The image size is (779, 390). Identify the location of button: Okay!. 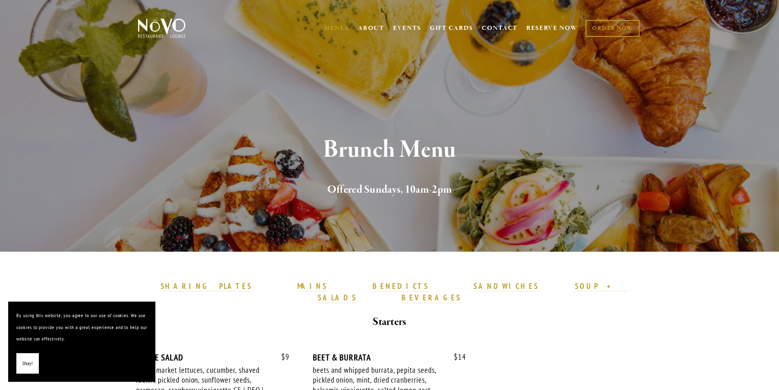
(27, 363).